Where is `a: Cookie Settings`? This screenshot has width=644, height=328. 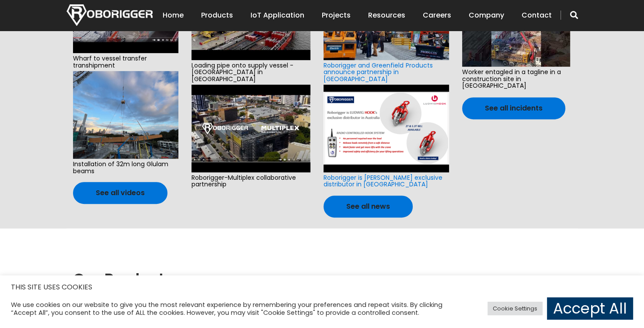 a: Cookie Settings is located at coordinates (515, 308).